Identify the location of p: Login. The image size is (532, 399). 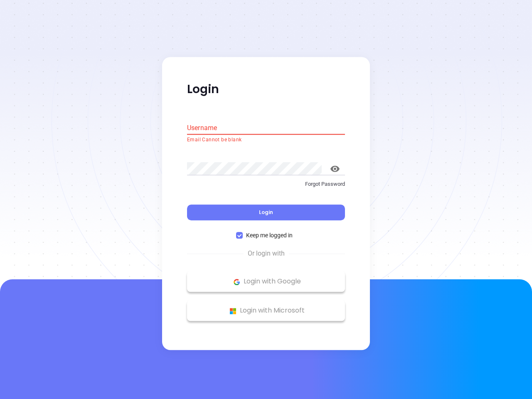
(266, 89).